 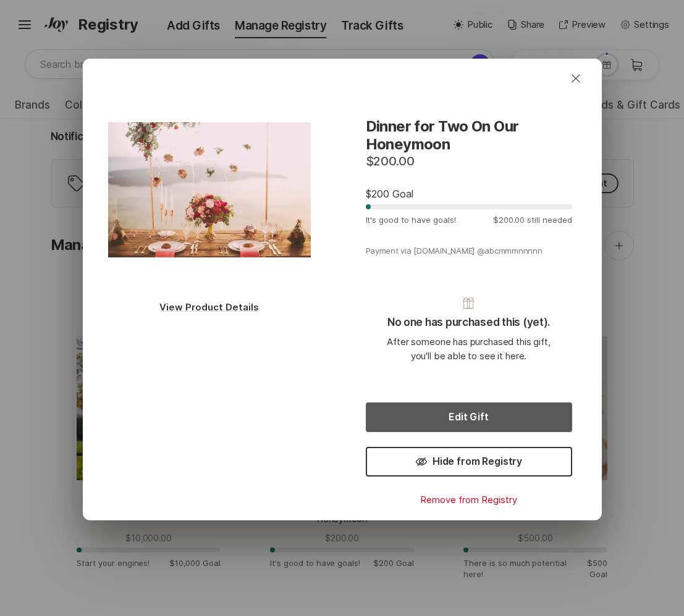 What do you see at coordinates (532, 220) in the screenshot?
I see `p: $200.00 still needed` at bounding box center [532, 220].